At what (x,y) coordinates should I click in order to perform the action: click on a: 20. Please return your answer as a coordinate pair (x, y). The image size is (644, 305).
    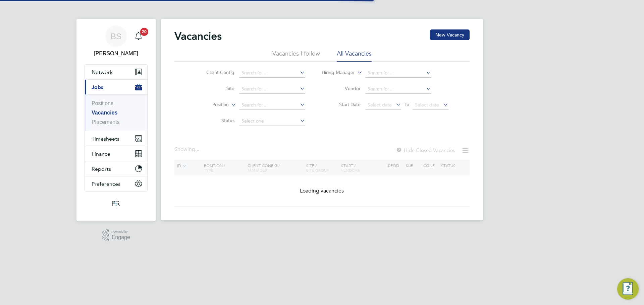
    Looking at the image, I should click on (139, 36).